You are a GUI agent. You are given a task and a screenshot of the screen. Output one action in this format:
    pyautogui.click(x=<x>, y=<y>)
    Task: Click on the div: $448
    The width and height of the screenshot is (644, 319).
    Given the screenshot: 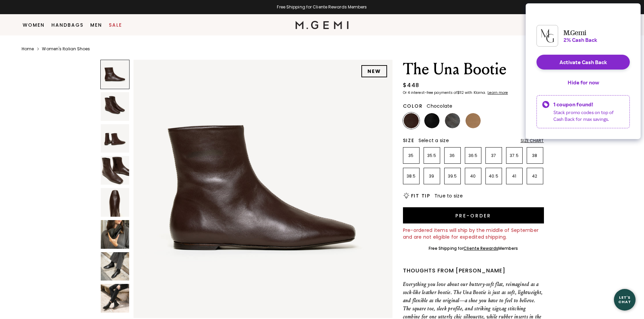 What is the action you would take?
    pyautogui.click(x=411, y=86)
    